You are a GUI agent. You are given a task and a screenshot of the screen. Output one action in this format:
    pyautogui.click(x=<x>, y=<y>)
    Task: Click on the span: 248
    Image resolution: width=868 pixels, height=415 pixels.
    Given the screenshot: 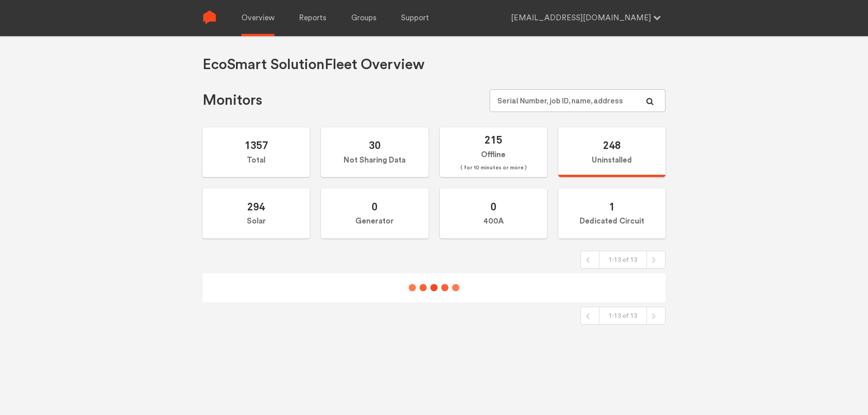 What is the action you would take?
    pyautogui.click(x=611, y=145)
    